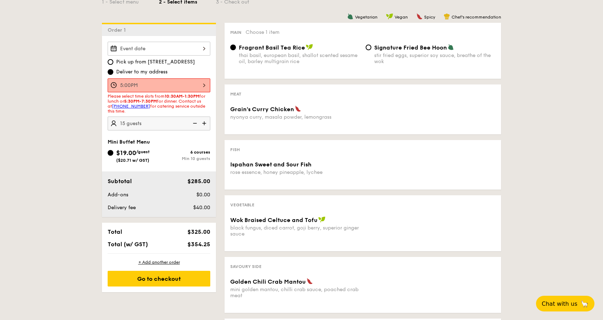  Describe the element at coordinates (560, 304) in the screenshot. I see `span: Chat with us` at that location.